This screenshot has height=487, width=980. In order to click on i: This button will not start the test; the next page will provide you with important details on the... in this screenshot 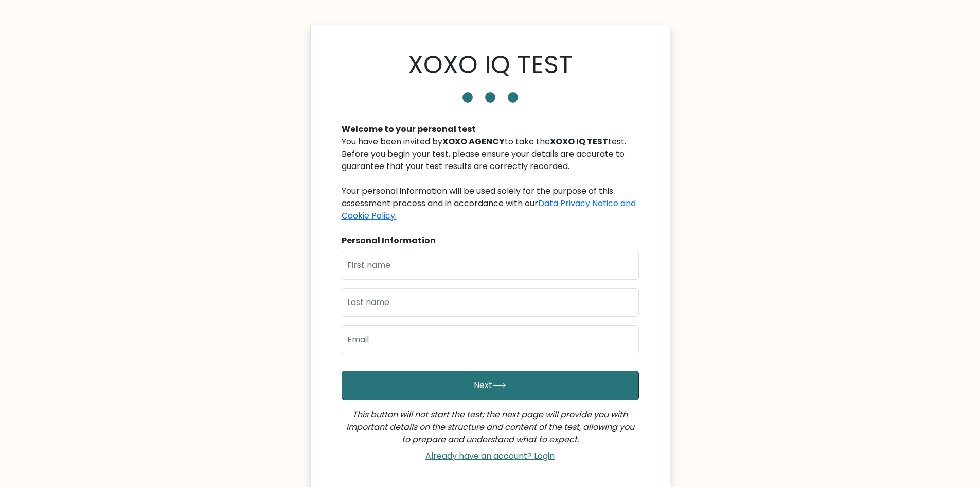, I will do `click(490, 426)`.